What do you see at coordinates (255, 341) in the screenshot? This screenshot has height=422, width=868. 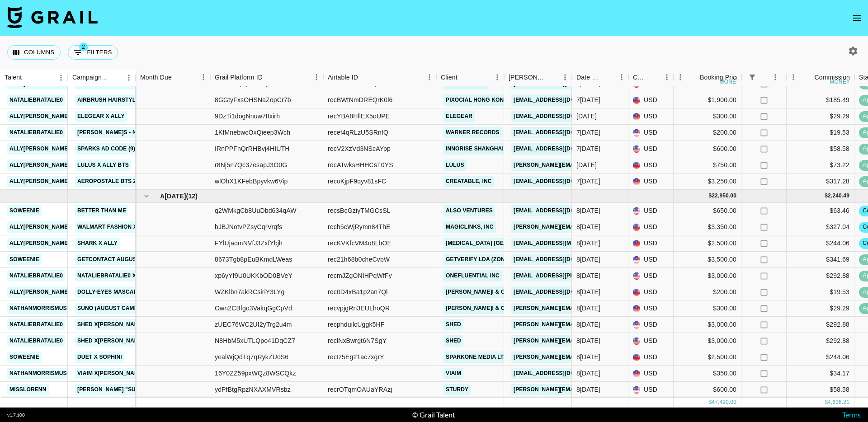 I see `div: N8HbM5xUTLQpo41DqCZ7` at bounding box center [255, 341].